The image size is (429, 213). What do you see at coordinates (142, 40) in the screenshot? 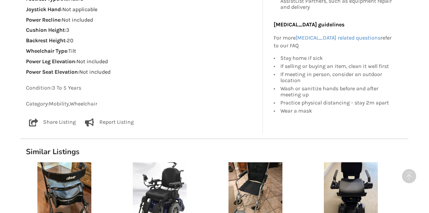
I see `p: : 20` at bounding box center [142, 40].